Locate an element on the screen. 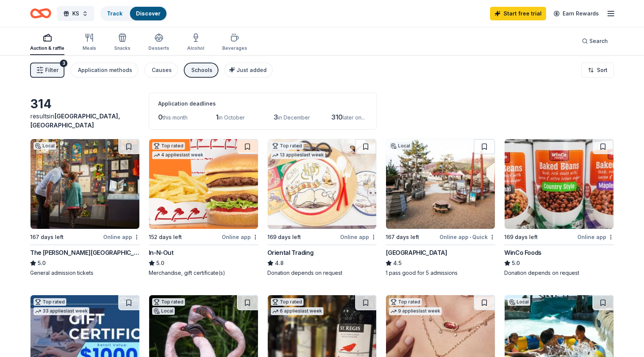  span: Just added is located at coordinates (251, 70).